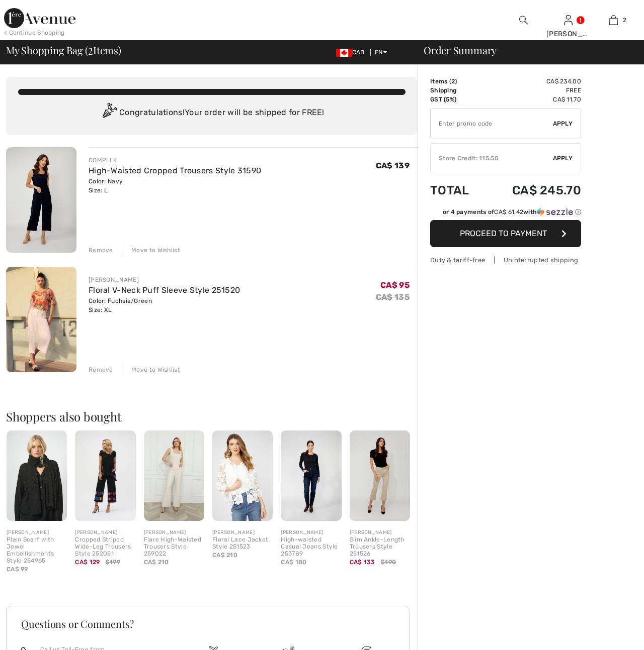  Describe the element at coordinates (508, 212) in the screenshot. I see `span: CA$ 61.42` at that location.